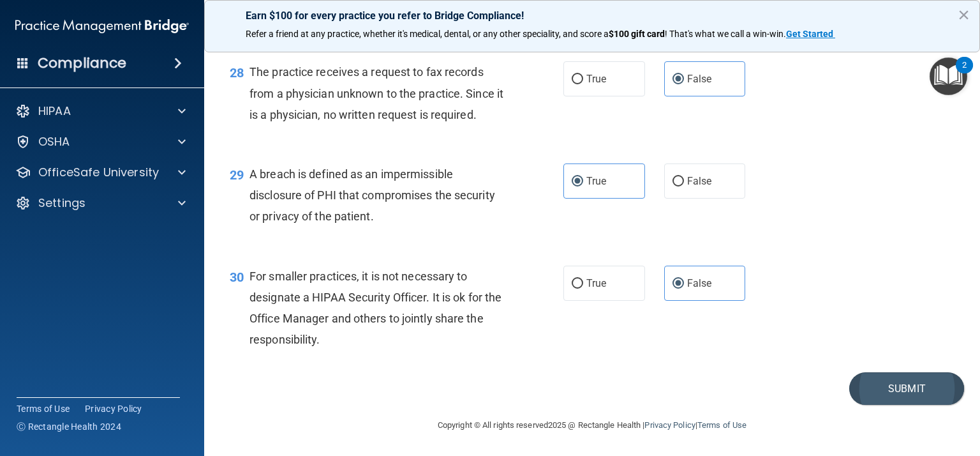  I want to click on a: OfficeSafe University, so click(100, 172).